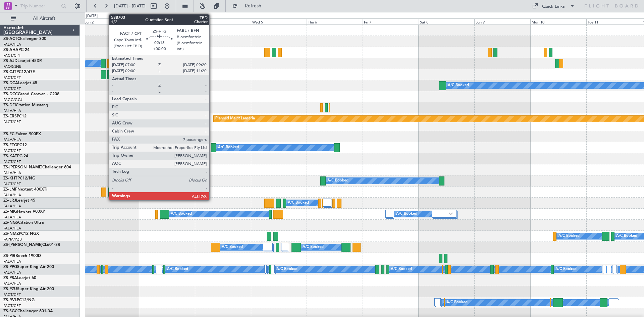 The image size is (644, 317). Describe the element at coordinates (24, 222) in the screenshot. I see `a: ZS-NGSCitation Ultra` at that location.